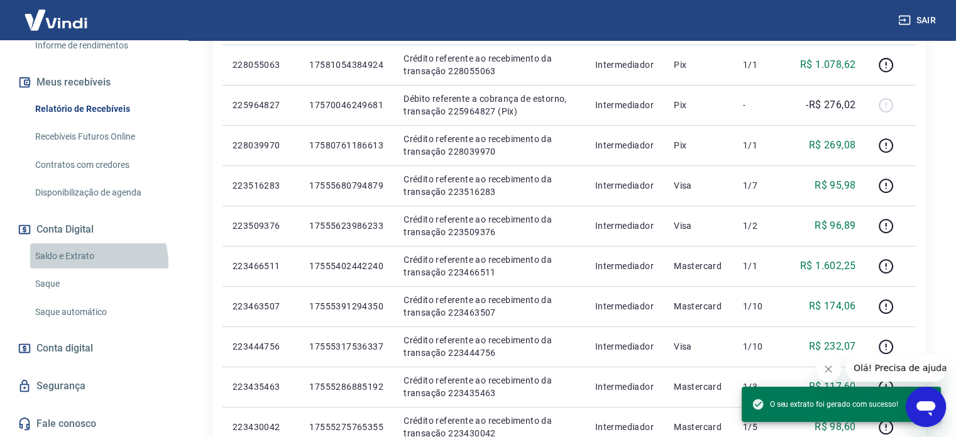  I want to click on p: 223509376, so click(261, 226).